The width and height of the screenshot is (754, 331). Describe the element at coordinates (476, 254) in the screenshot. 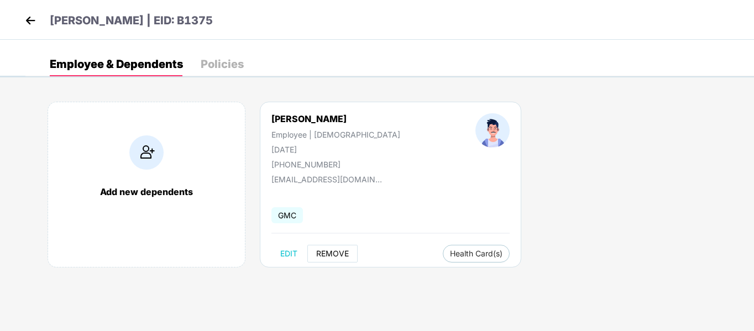

I see `button: Health Card(s)` at that location.